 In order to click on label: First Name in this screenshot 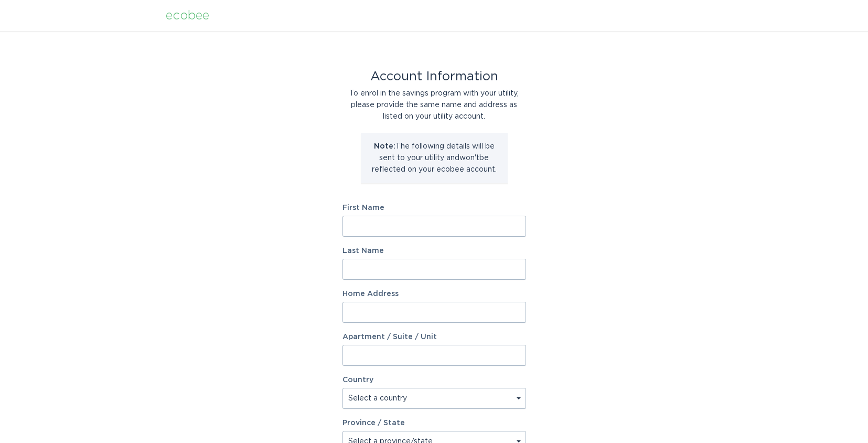, I will do `click(435, 207)`.